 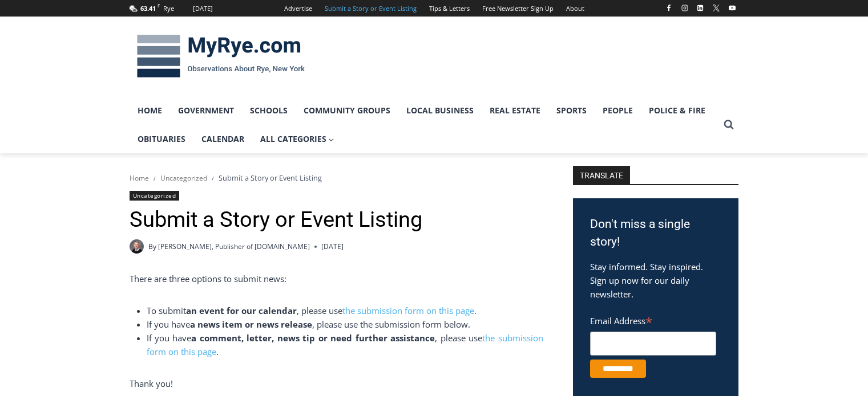 What do you see at coordinates (408, 311) in the screenshot?
I see `a: the submission form on this page` at bounding box center [408, 311].